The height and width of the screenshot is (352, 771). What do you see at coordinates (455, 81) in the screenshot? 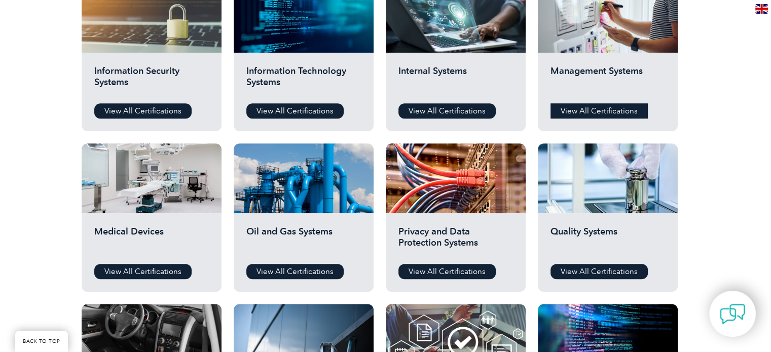
I see `h2: Internal Systems` at bounding box center [455, 81].